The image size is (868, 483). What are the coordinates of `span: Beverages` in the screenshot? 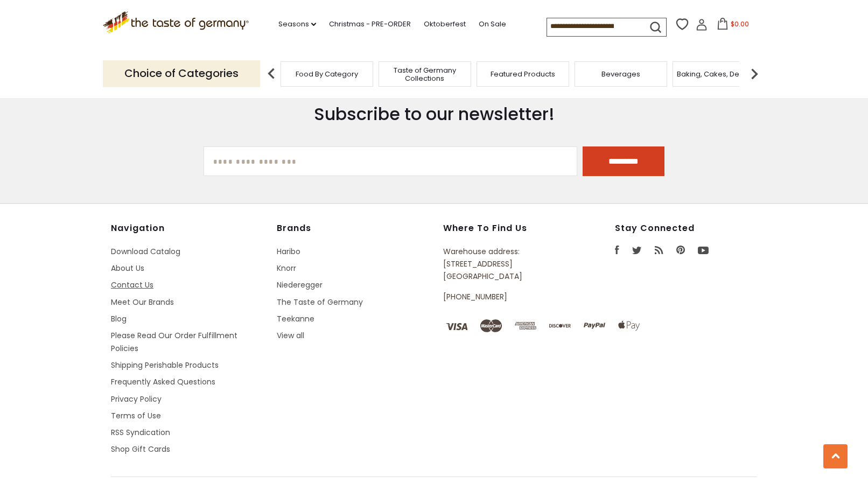 It's located at (620, 74).